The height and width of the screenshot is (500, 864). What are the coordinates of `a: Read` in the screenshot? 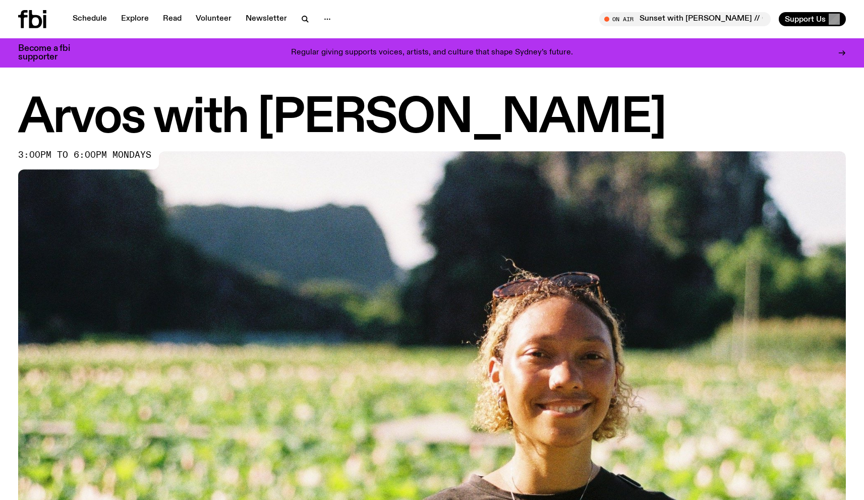 It's located at (172, 19).